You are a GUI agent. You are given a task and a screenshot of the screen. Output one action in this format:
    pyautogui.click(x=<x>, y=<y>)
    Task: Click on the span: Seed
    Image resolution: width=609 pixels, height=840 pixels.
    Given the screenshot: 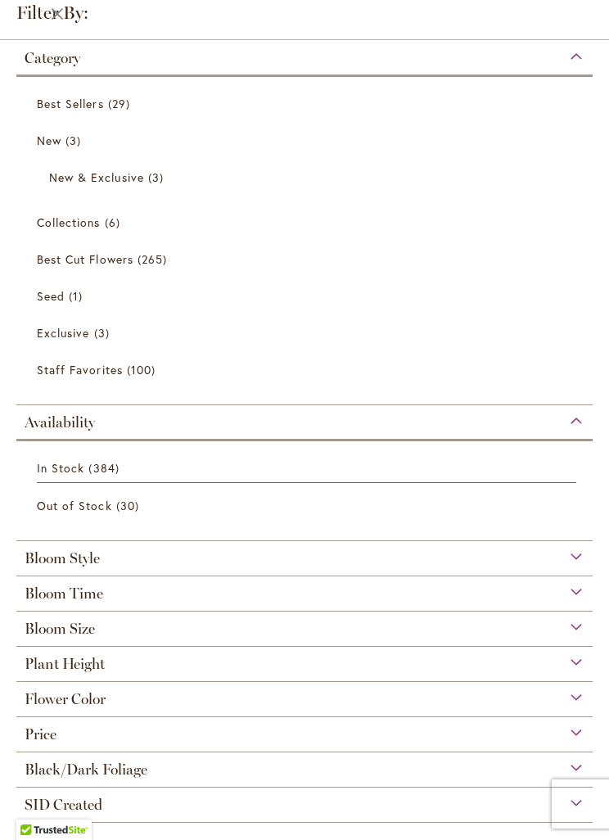 What is the action you would take?
    pyautogui.click(x=51, y=296)
    